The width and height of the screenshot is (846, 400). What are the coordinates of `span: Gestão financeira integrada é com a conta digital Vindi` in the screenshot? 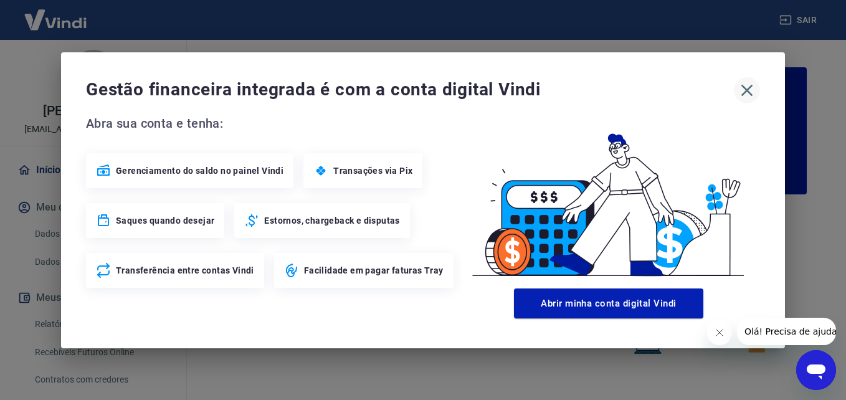 It's located at (410, 90).